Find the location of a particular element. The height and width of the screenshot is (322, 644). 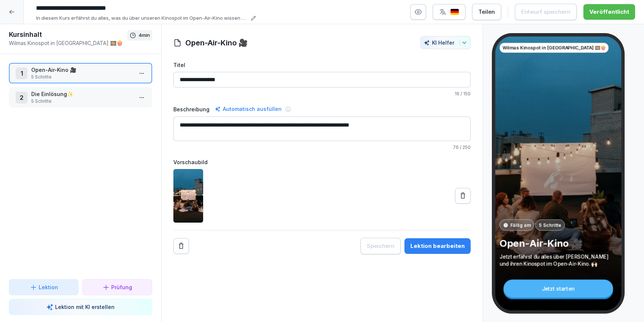

p: Prüfung is located at coordinates (122, 287).